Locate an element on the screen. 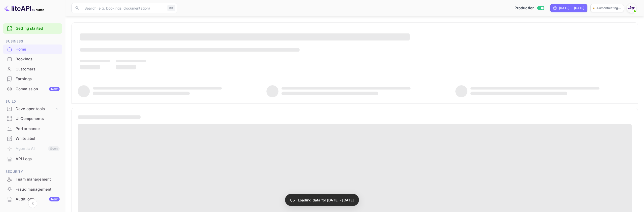 The image size is (644, 212). img: LiteAPI logo is located at coordinates (24, 8).